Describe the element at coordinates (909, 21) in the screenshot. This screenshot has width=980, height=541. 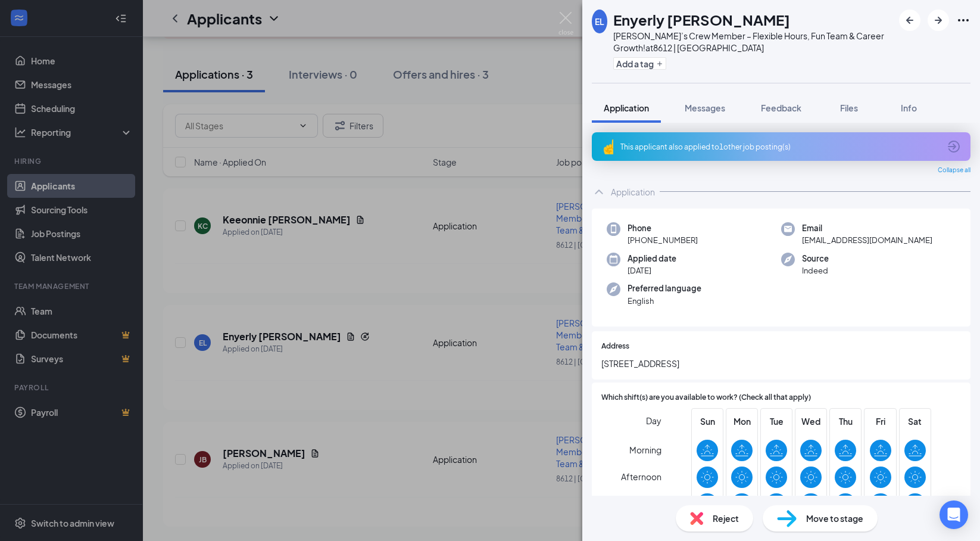
I see `button: ArrowLeftNew` at that location.